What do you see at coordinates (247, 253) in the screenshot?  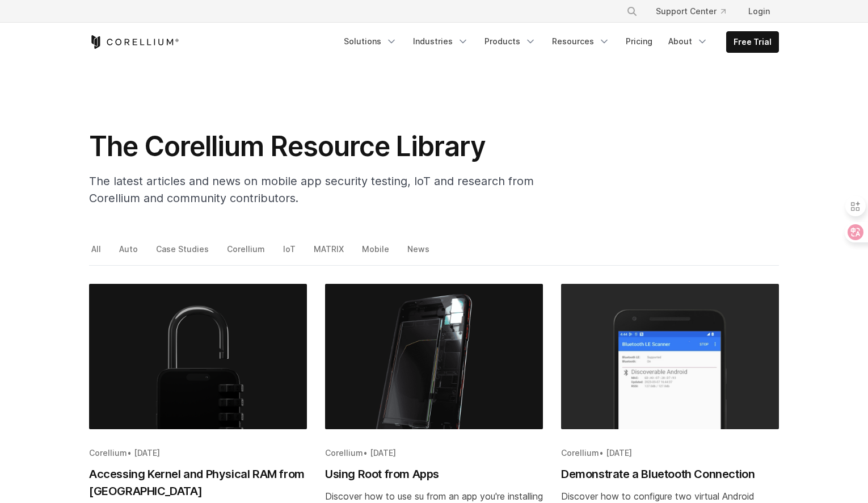 I see `a: Corellium` at bounding box center [247, 253].